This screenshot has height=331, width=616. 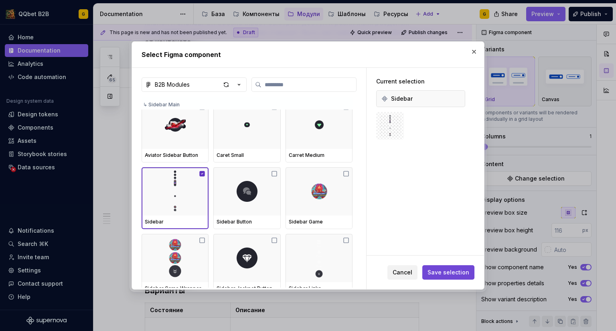 I want to click on div: B2B Modules, so click(x=172, y=85).